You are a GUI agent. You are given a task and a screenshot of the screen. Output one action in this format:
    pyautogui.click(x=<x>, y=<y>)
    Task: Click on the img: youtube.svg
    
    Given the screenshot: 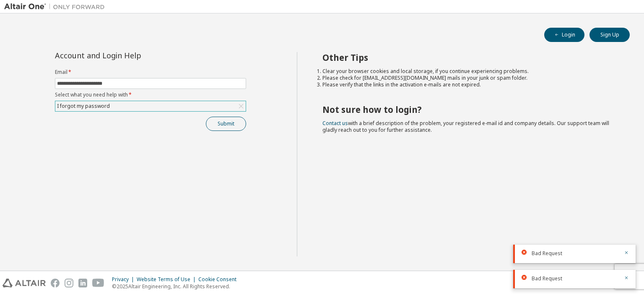 What is the action you would take?
    pyautogui.click(x=98, y=283)
    